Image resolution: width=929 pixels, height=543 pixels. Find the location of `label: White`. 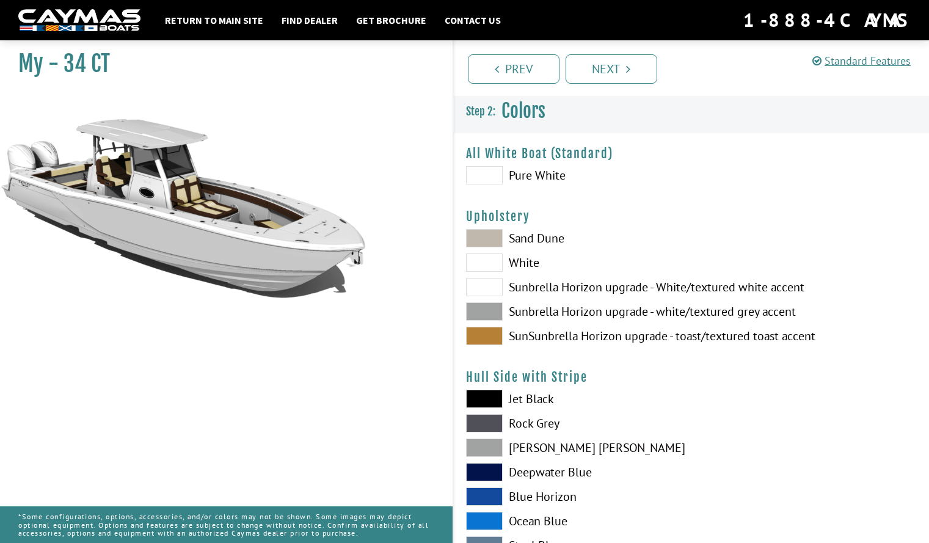

label: White is located at coordinates (572, 263).